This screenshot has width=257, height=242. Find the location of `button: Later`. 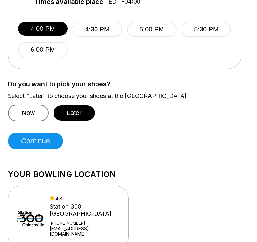

button: Later is located at coordinates (74, 113).